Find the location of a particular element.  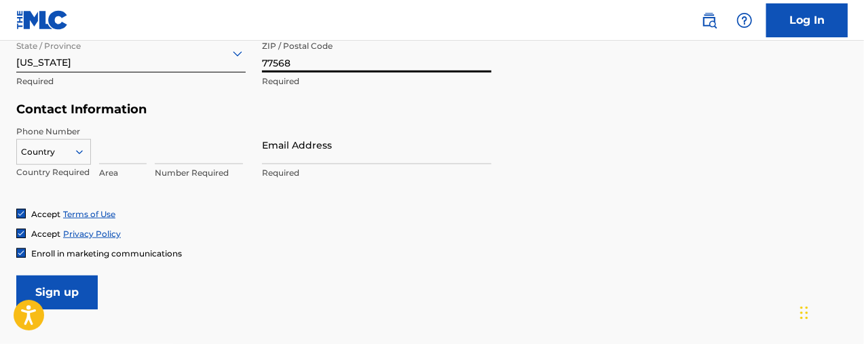

img: MLC Logo is located at coordinates (42, 20).